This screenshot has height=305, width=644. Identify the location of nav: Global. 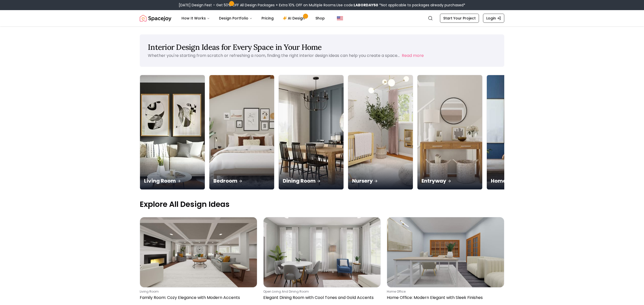
(322, 18).